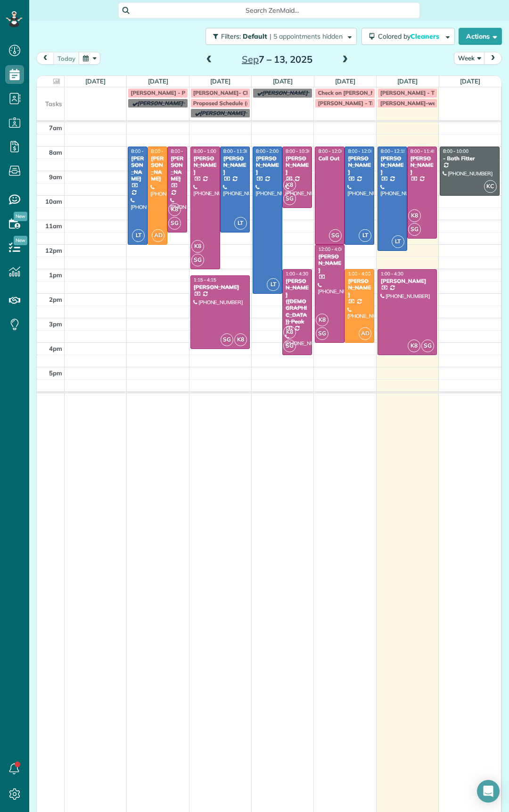 The height and width of the screenshot is (812, 509). I want to click on span: Colored by, so click(410, 36).